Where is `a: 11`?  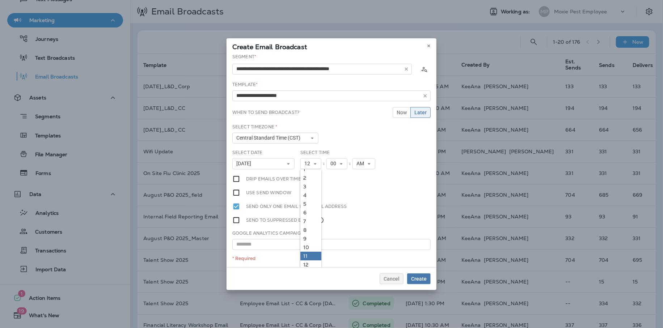 a: 11 is located at coordinates (311, 256).